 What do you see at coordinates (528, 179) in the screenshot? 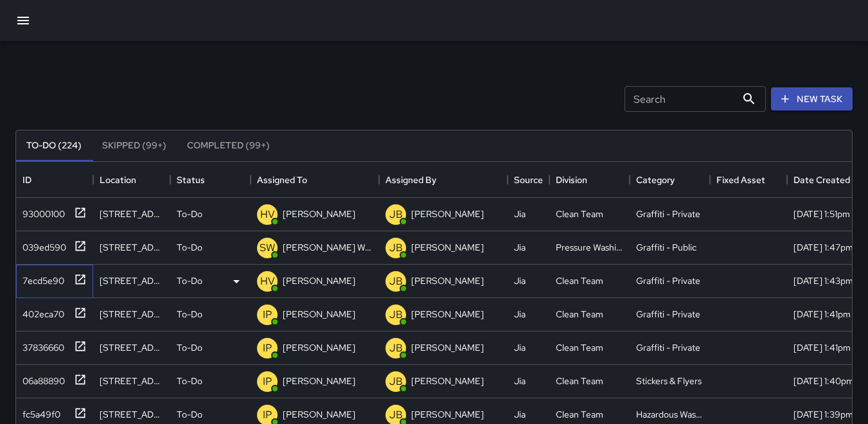
I see `div: Source` at bounding box center [528, 179].